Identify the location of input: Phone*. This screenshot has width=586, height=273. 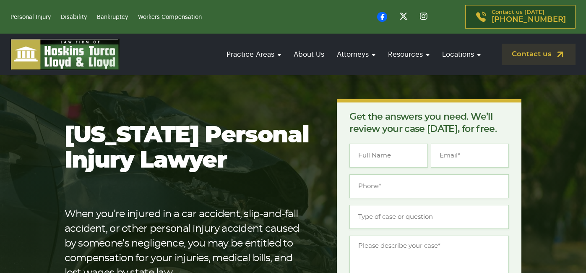
(429, 186).